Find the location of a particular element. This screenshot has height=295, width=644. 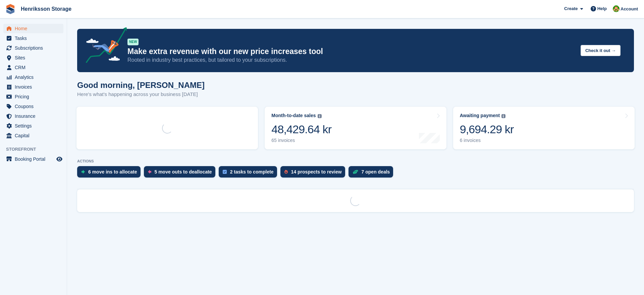

span: Booking Portal is located at coordinates (35, 159).